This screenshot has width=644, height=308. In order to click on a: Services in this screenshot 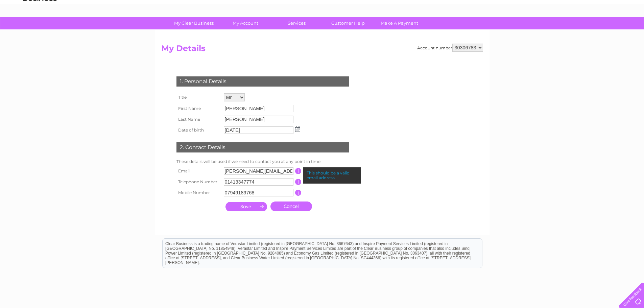, I will do `click(297, 23)`.